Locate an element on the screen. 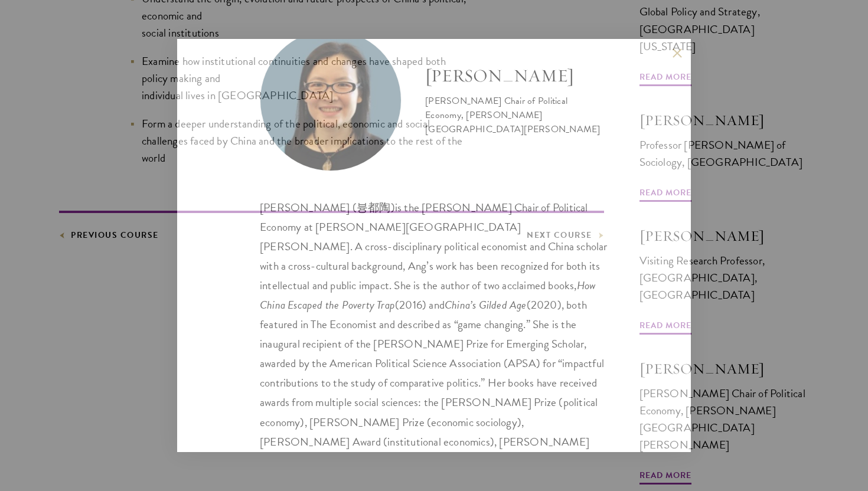 This screenshot has width=868, height=491. span: 븅都陶) is located at coordinates (376, 207).